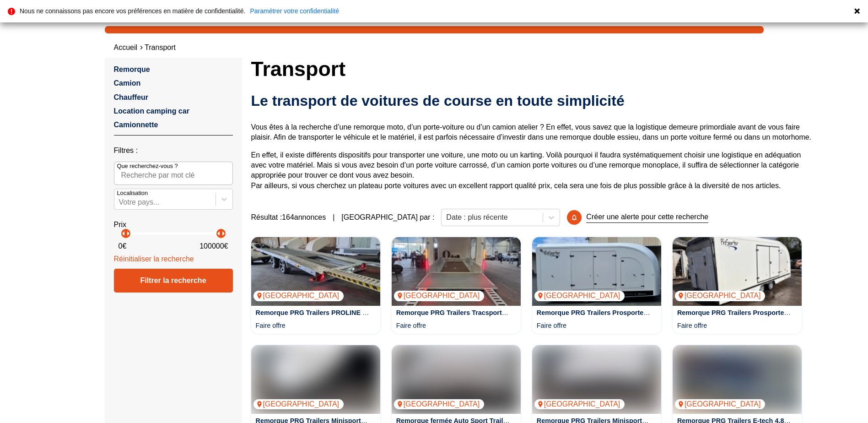  What do you see at coordinates (161, 47) in the screenshot?
I see `span: Transport` at bounding box center [161, 47].